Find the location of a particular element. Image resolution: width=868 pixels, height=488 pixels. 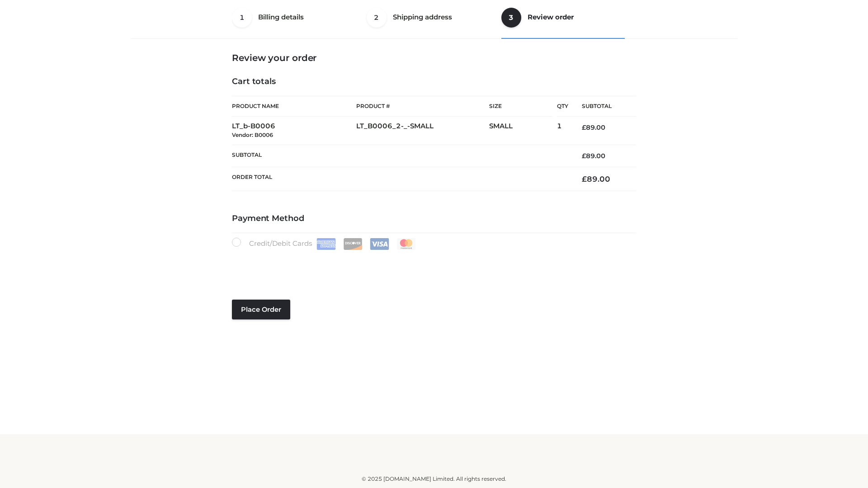

h3: Review your order is located at coordinates (434, 58).